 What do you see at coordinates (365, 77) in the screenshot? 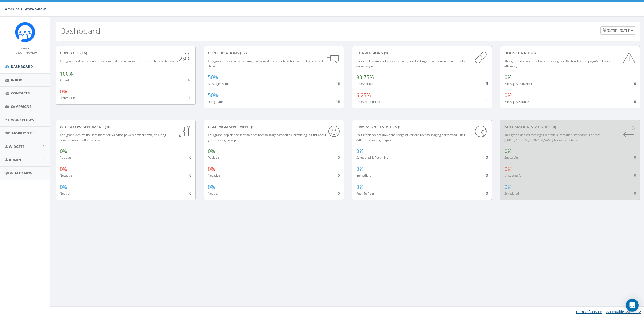
I see `span: 93.75%` at bounding box center [365, 77].